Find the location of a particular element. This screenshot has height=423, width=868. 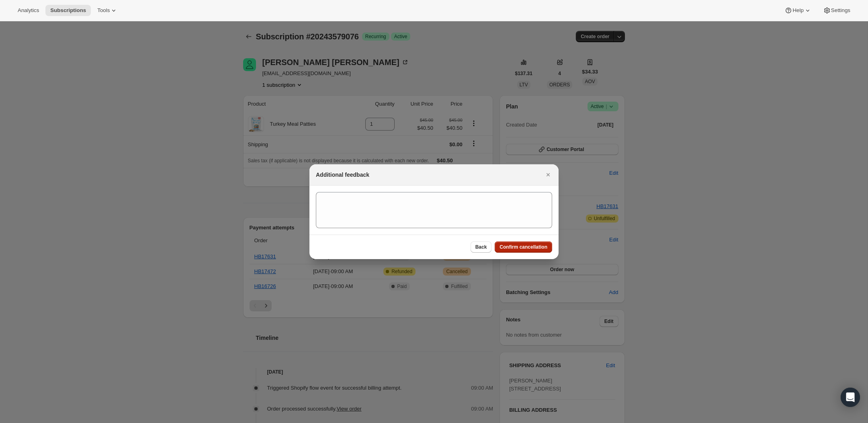

button: Settings is located at coordinates (837, 11).